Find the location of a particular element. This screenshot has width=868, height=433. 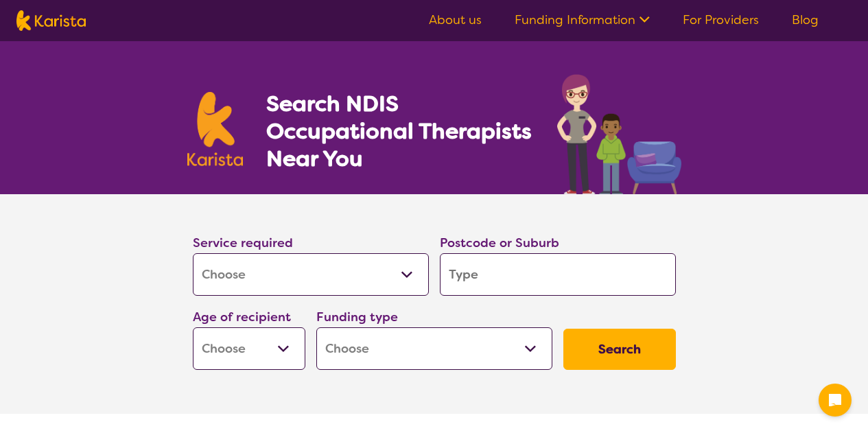

label: Service required is located at coordinates (243, 243).